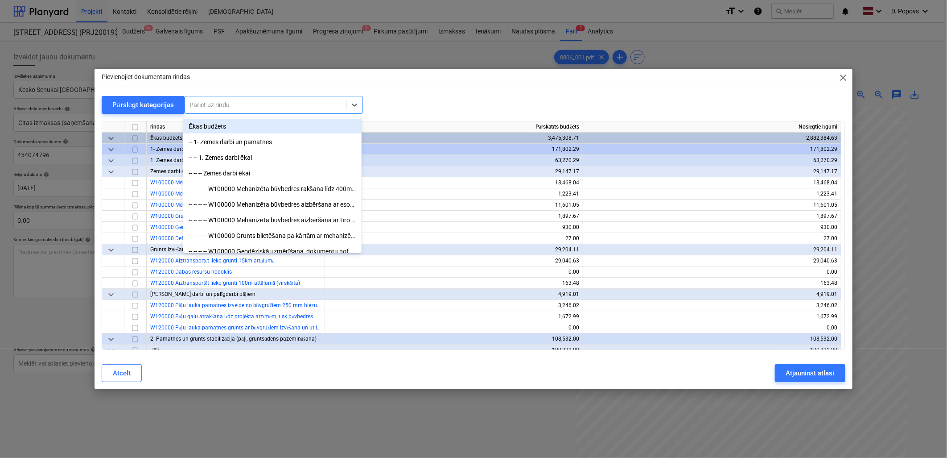 The width and height of the screenshot is (947, 458). I want to click on div: -- -- 1. Zemes darbi ēkai, so click(272, 157).